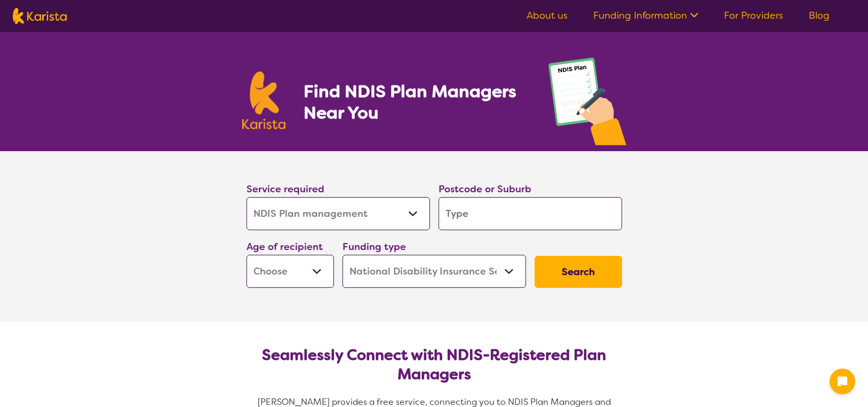  What do you see at coordinates (434, 365) in the screenshot?
I see `h2: Seamlessly Connect with NDIS-Registered Plan Managers` at bounding box center [434, 365].